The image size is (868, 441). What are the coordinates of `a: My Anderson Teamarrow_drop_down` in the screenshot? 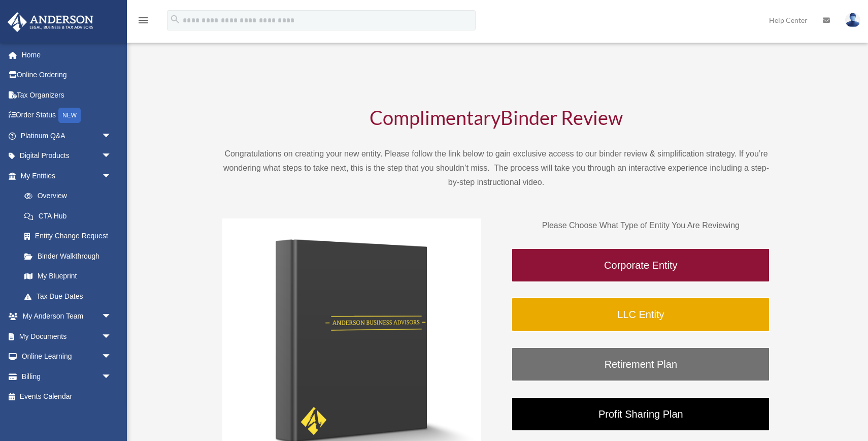 It's located at (67, 316).